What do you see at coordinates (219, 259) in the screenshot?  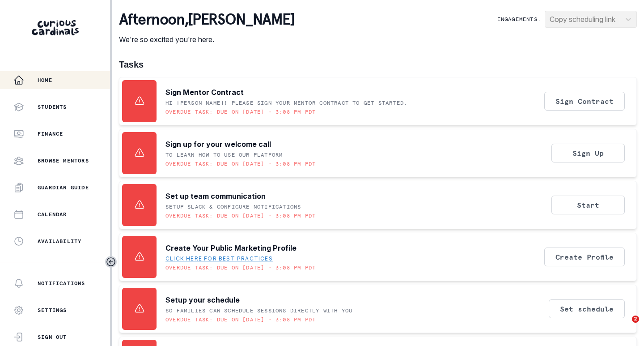 I see `a: Click here for best practices` at bounding box center [219, 259].